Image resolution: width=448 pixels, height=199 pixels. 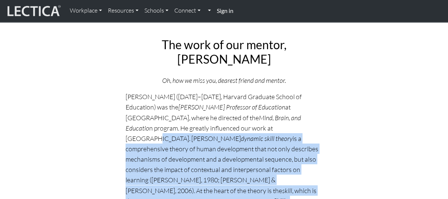 What do you see at coordinates (224, 80) in the screenshot?
I see `i: Oh, how we miss you, dearest friend and mentor.` at bounding box center [224, 80].